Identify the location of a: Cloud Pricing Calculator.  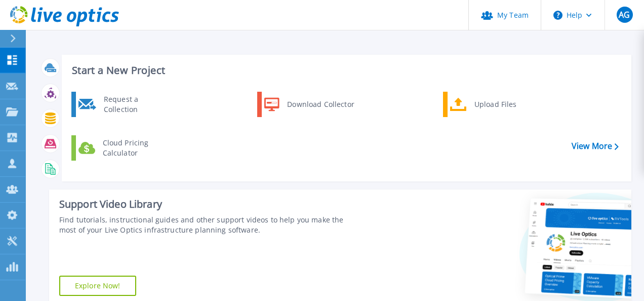
(123, 148).